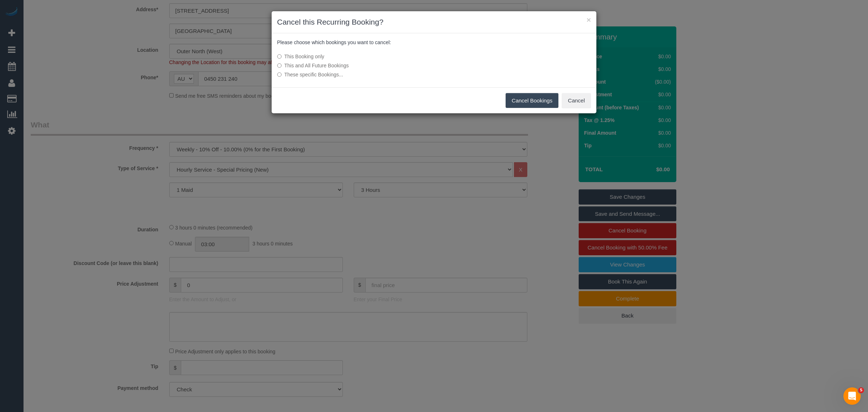 Image resolution: width=868 pixels, height=412 pixels. I want to click on button: Cancel, so click(576, 101).